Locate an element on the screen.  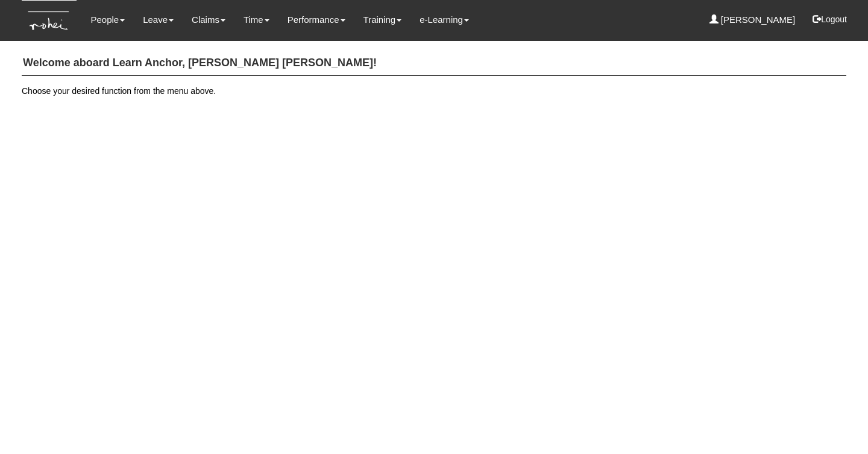
a: Time is located at coordinates (256, 19).